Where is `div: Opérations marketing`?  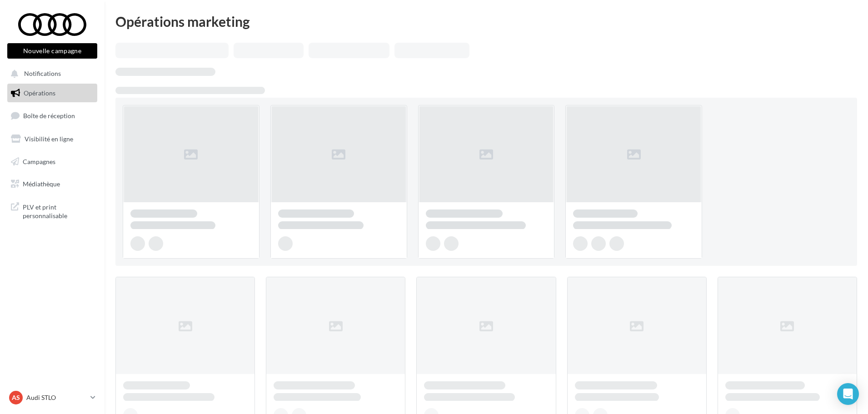 div: Opérations marketing is located at coordinates (486, 22).